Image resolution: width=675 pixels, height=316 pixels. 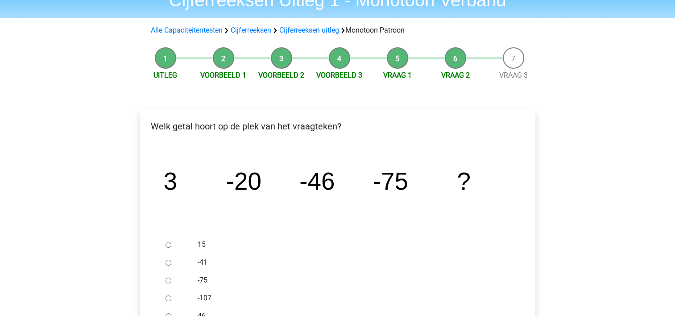 What do you see at coordinates (352, 298) in the screenshot?
I see `label: -107` at bounding box center [352, 298].